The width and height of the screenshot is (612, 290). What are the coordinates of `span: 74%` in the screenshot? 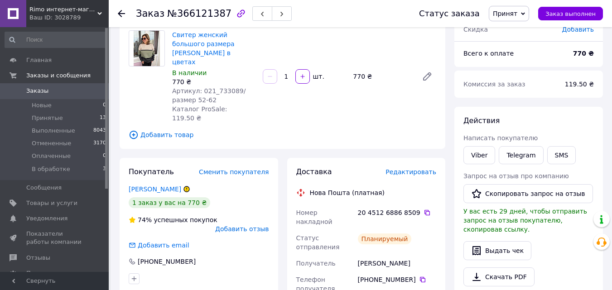 It's located at (144, 220).